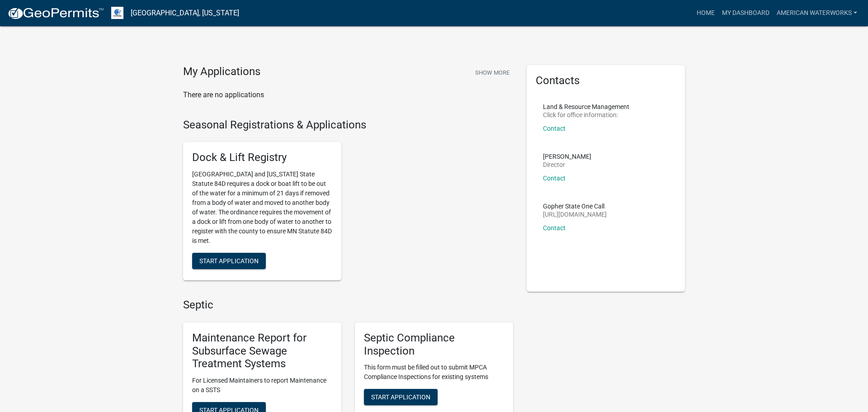  I want to click on p: There are no applications, so click(348, 95).